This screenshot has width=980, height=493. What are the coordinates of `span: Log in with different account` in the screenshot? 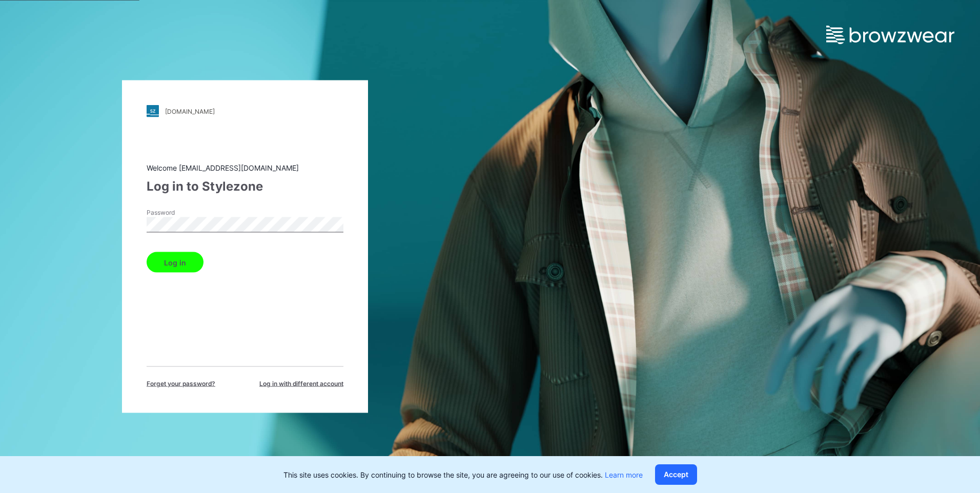 It's located at (301, 384).